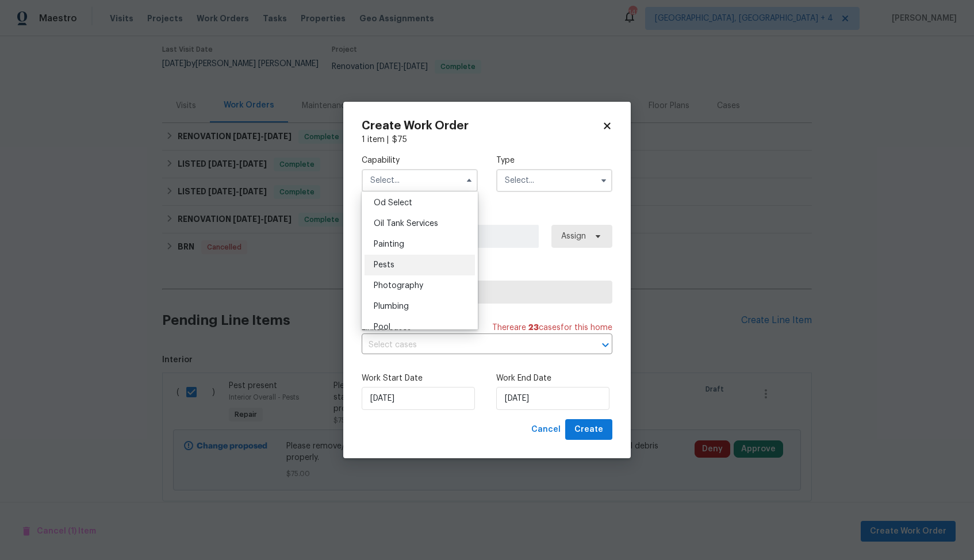  I want to click on span: Create, so click(589, 430).